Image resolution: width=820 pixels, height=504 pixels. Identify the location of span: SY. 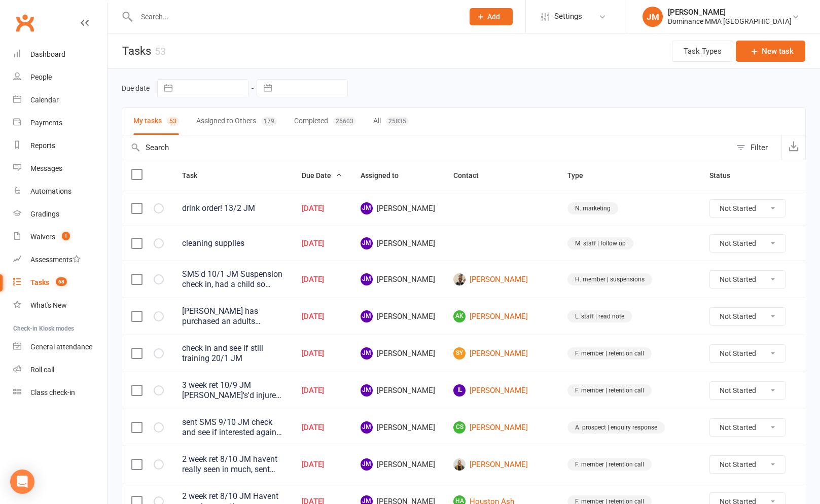
(459, 354).